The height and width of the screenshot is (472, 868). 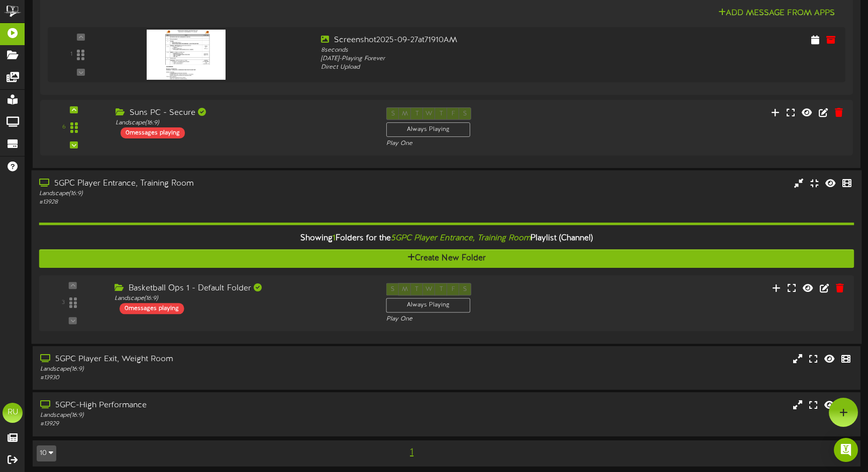 I want to click on img: 79b7f36f-3f33-4cab-b58b-6f6c7c6f3346.png, so click(x=186, y=55).